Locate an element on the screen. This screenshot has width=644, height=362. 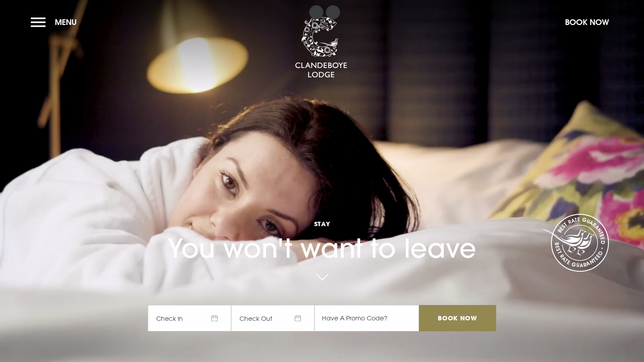
button: Menu is located at coordinates (56, 22).